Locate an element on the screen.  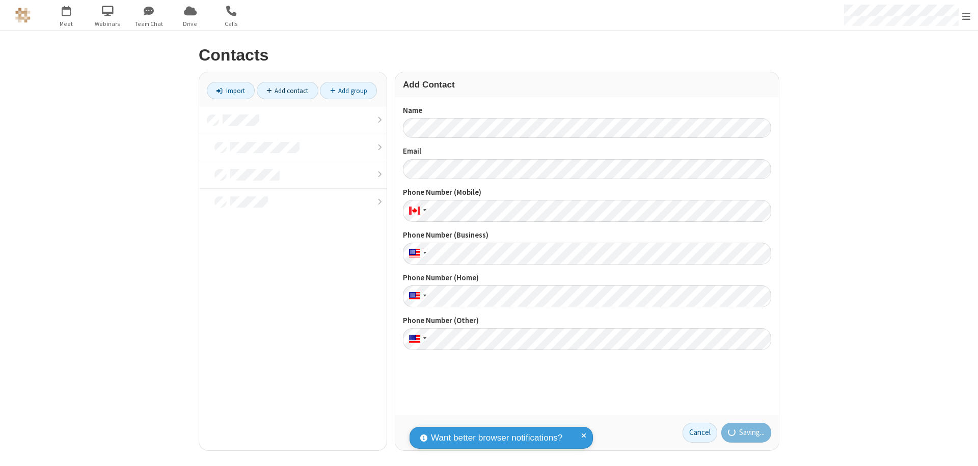
a: Add contact is located at coordinates (287, 91).